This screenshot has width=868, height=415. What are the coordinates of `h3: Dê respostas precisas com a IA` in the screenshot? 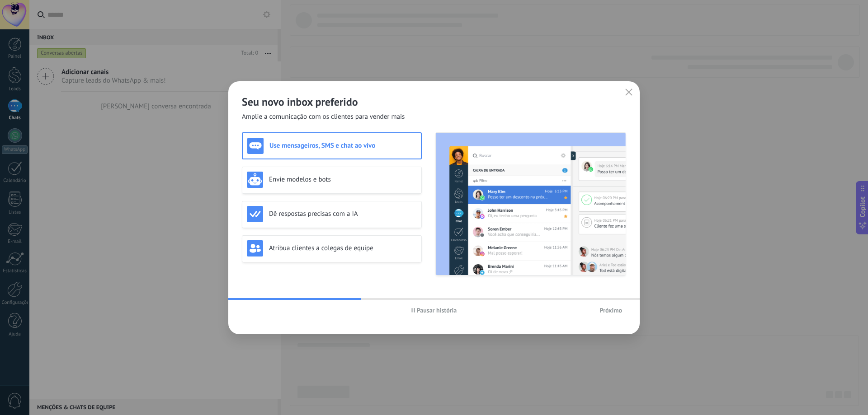 It's located at (343, 214).